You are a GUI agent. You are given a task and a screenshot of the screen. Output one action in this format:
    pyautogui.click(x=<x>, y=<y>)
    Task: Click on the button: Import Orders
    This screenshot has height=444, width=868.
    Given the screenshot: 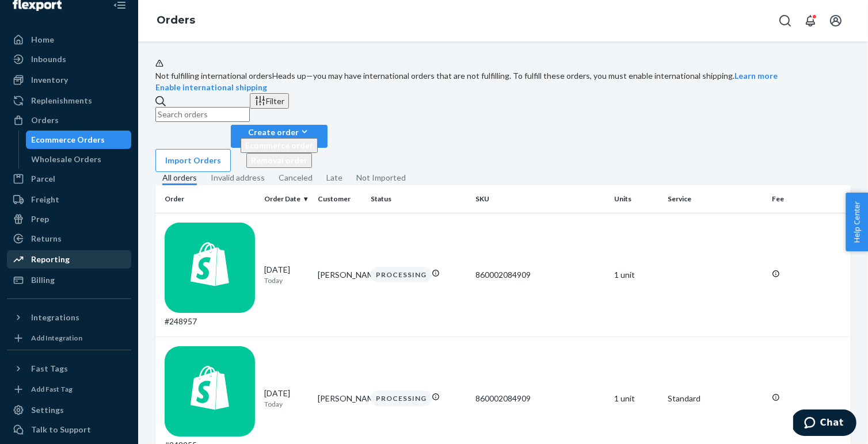 What is the action you would take?
    pyautogui.click(x=193, y=160)
    